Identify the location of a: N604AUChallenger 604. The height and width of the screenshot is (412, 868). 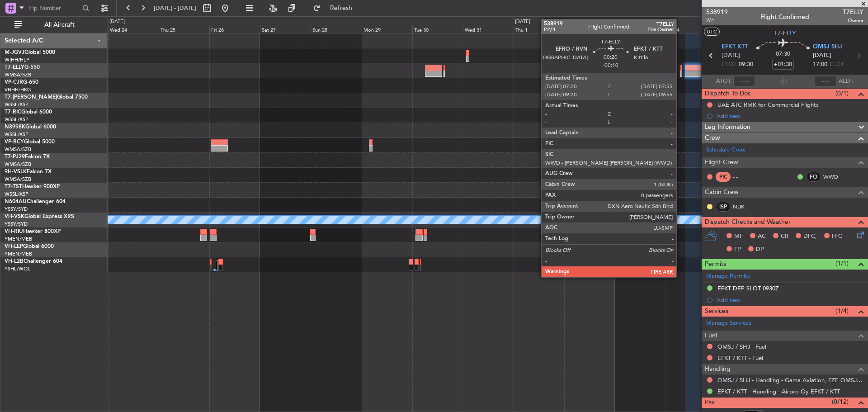
(35, 201).